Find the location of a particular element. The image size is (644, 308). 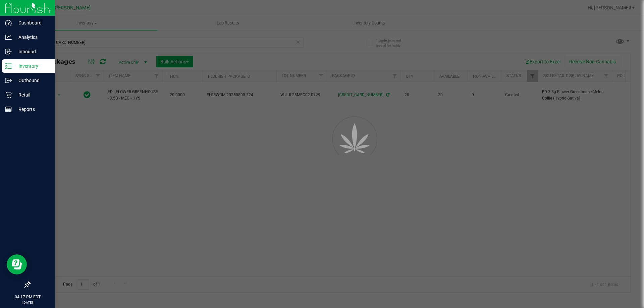

inline-svg: Inbound is located at coordinates (9, 52).